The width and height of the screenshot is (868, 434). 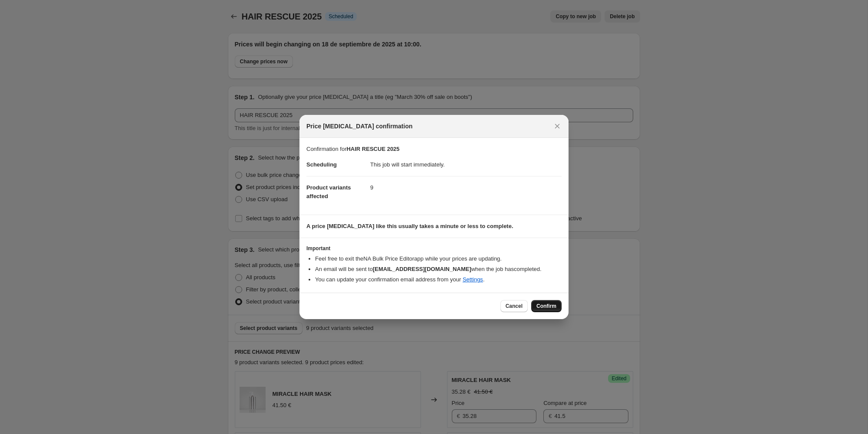 I want to click on button: Confirm, so click(x=546, y=306).